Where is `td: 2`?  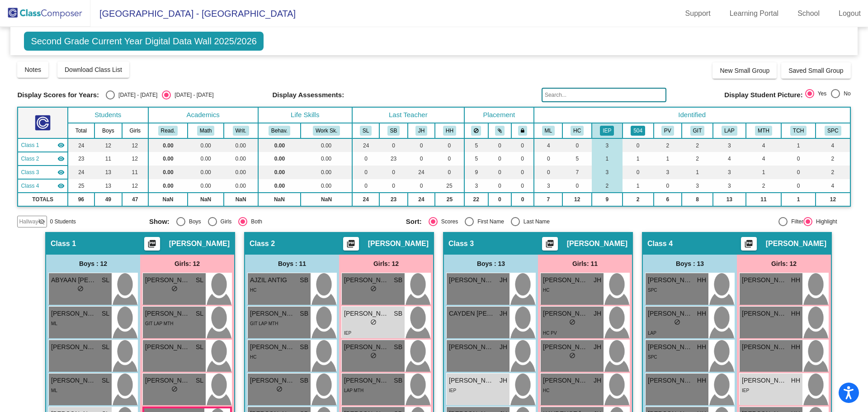
td: 2 is located at coordinates (668, 145).